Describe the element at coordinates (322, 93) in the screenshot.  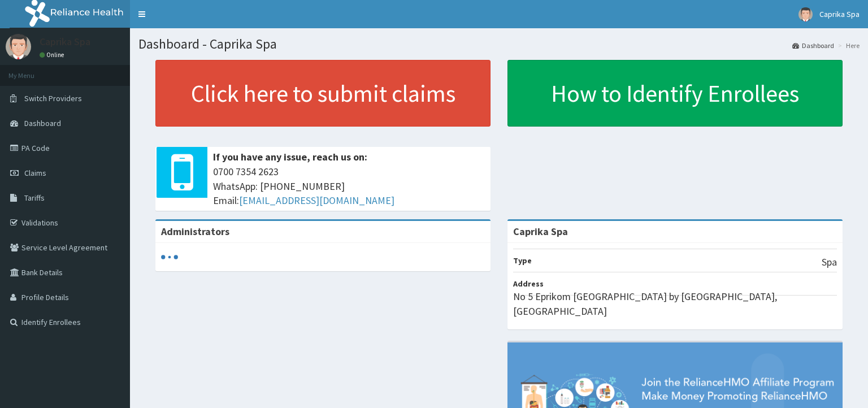
I see `a: Click here to submit claims` at that location.